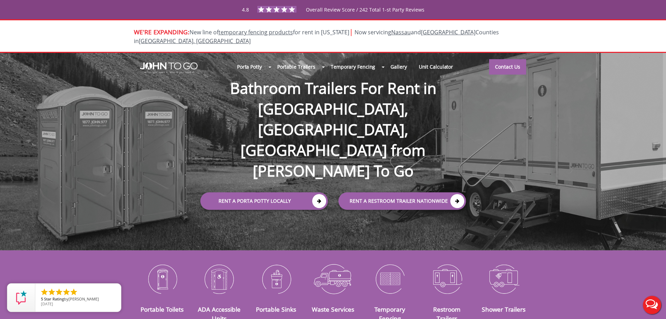 The width and height of the screenshot is (666, 319). Describe the element at coordinates (436, 66) in the screenshot. I see `a: Unit Calculator` at that location.